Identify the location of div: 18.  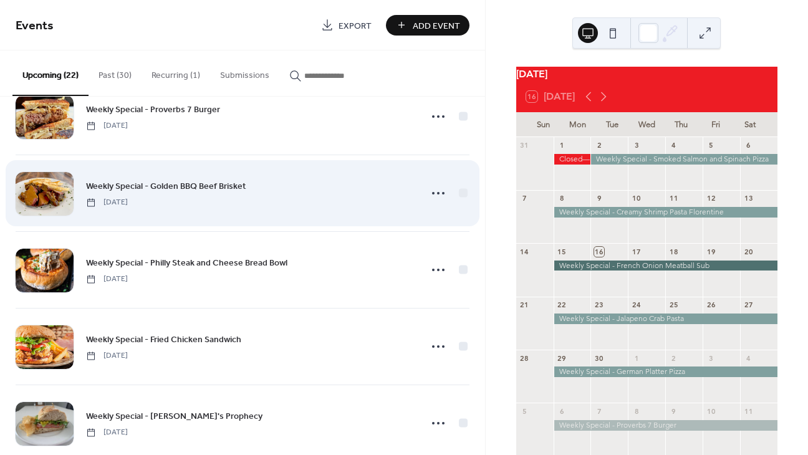
(673, 251).